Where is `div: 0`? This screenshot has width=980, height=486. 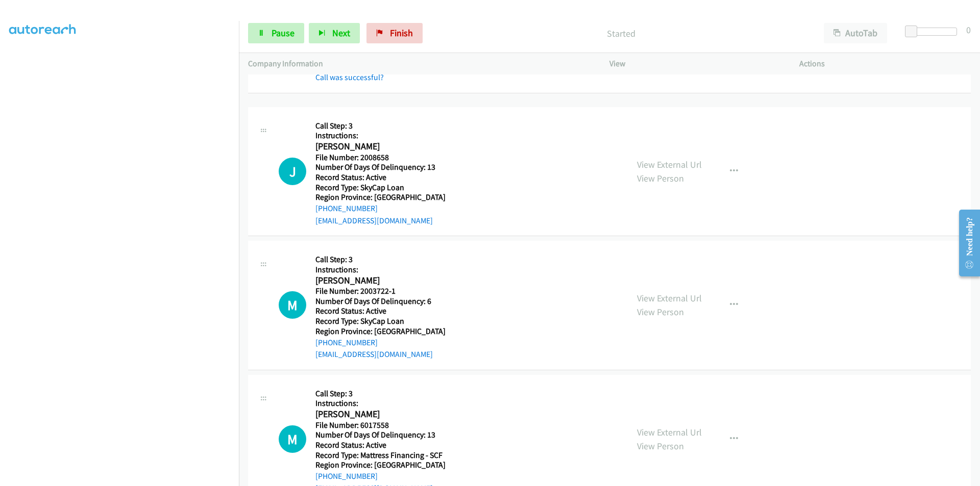 div: 0 is located at coordinates (968, 29).